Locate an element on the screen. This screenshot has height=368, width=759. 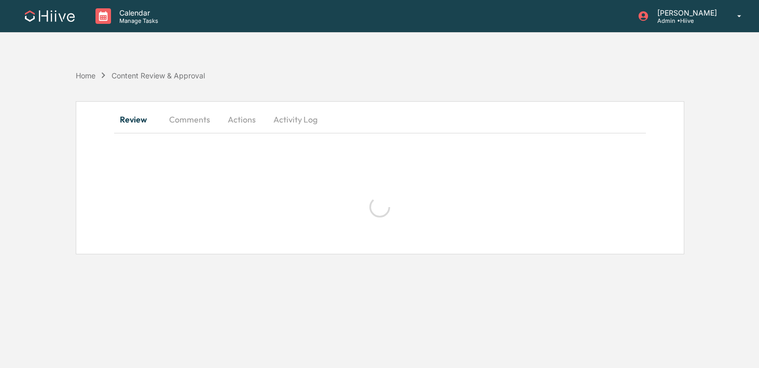
p: Calendar is located at coordinates (137, 12).